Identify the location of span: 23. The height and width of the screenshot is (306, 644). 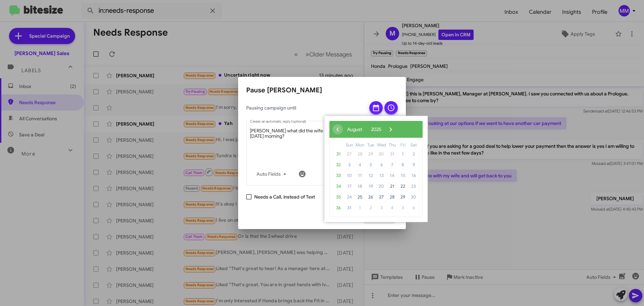
(414, 187).